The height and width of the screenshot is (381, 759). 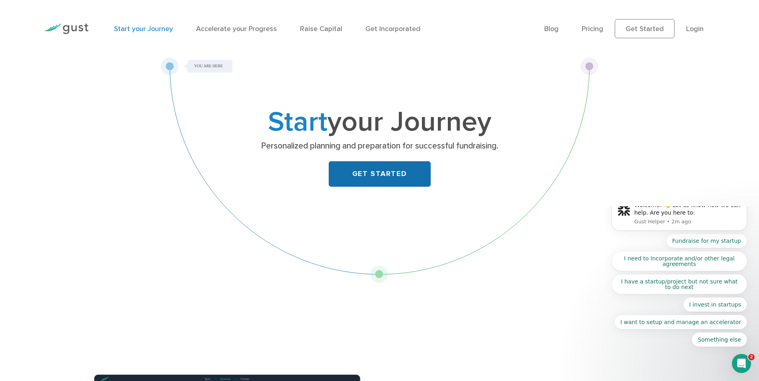 What do you see at coordinates (107, 35) in the screenshot?
I see `button: Quick reply: Fundraise for my startup` at bounding box center [107, 35].